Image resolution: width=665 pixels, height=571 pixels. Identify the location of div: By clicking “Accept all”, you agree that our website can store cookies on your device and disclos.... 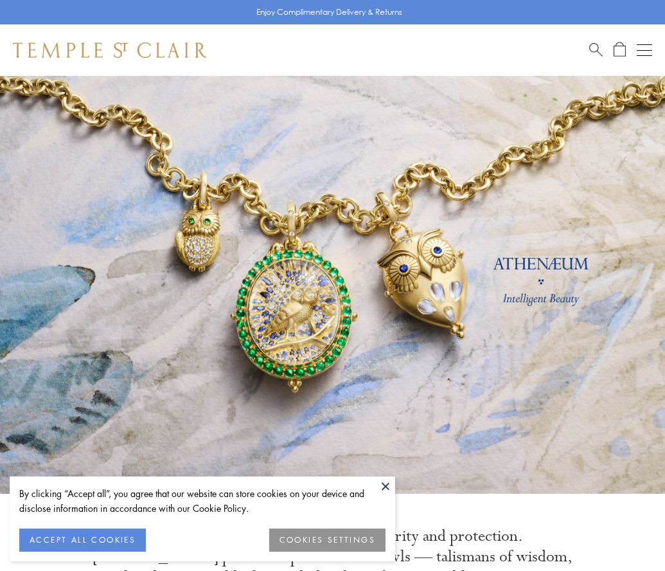
(202, 501).